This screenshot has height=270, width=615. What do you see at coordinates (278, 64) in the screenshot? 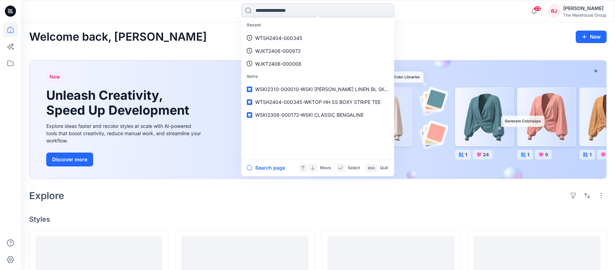
I see `p: WJKT2406-000008` at bounding box center [278, 64].